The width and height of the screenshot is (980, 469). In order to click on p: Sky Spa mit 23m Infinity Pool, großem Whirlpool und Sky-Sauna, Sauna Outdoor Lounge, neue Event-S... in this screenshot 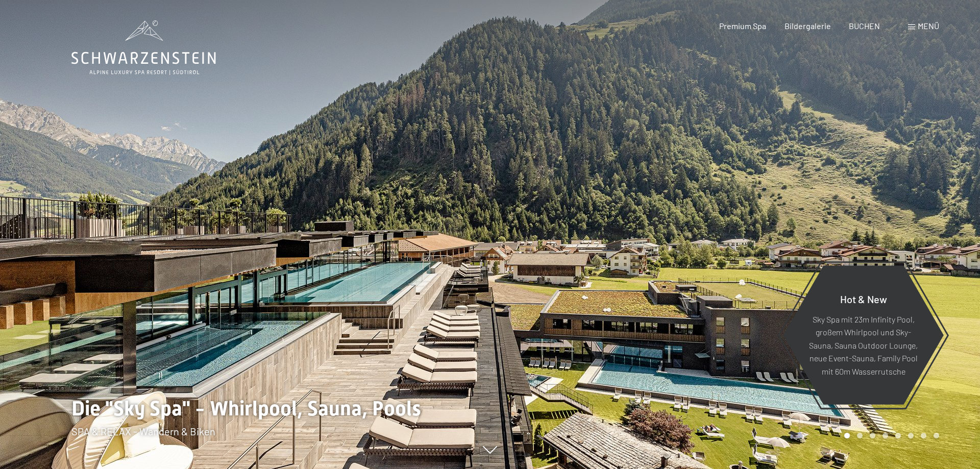, I will do `click(863, 345)`.